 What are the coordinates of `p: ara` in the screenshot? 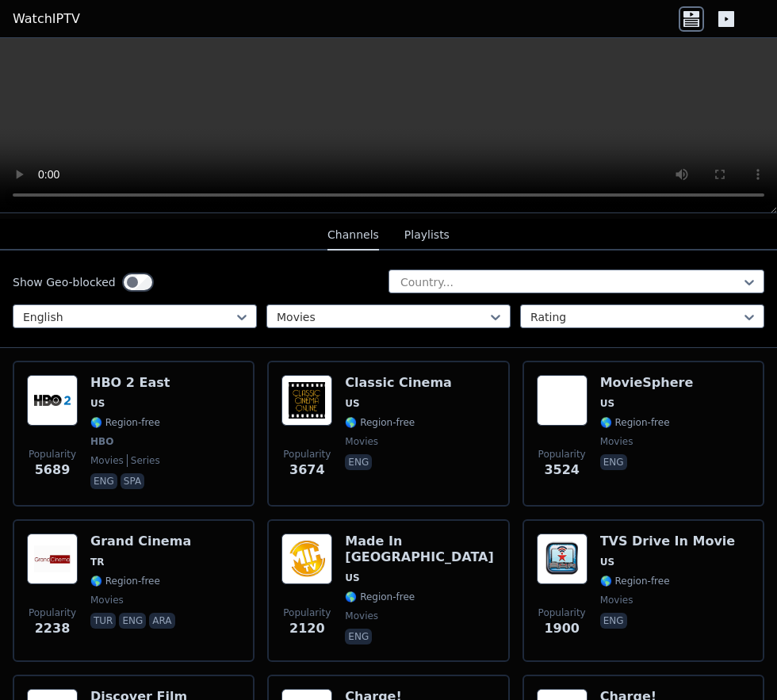 It's located at (162, 621).